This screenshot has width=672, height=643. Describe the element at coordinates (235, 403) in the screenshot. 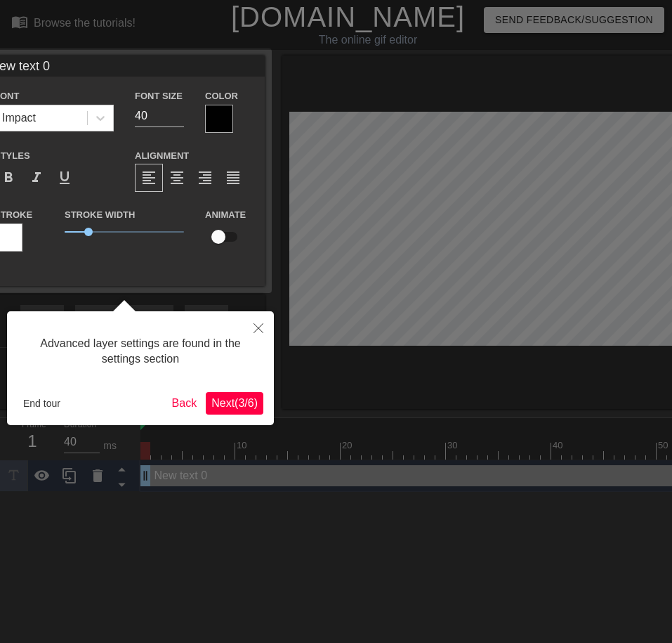

I see `span: Next ( 3 / 6 )` at that location.